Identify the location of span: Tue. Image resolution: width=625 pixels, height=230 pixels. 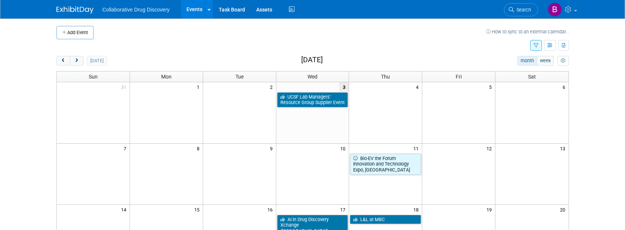
(239, 77).